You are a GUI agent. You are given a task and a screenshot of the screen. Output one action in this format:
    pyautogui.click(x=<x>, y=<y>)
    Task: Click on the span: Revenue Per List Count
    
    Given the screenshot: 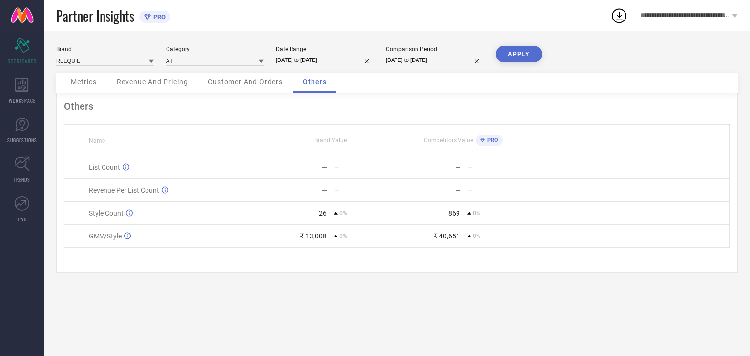 What is the action you would take?
    pyautogui.click(x=124, y=190)
    